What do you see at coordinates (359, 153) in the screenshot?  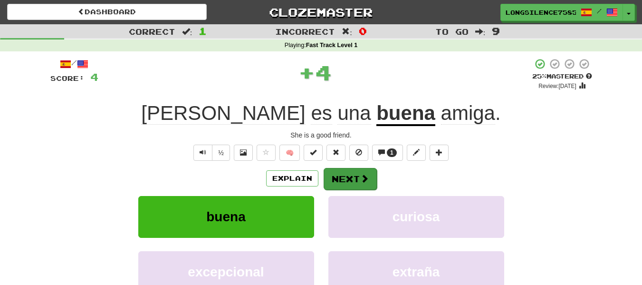 I see `button: Ignore sentence (alt+i)` at bounding box center [359, 153].